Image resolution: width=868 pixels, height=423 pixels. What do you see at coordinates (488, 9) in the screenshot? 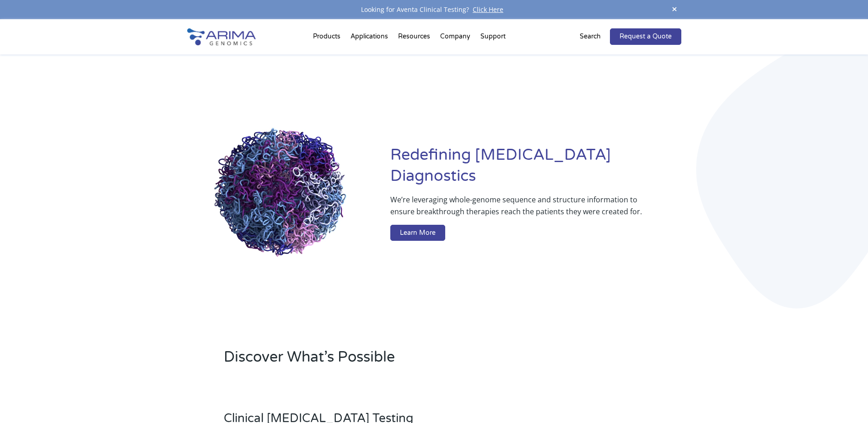
I see `a: Click Here` at bounding box center [488, 9].